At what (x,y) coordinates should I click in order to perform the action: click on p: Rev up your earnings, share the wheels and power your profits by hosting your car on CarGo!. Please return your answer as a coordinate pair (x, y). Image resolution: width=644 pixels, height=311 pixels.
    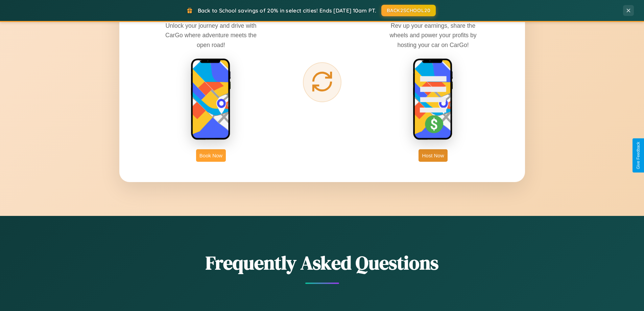
    Looking at the image, I should click on (433, 35).